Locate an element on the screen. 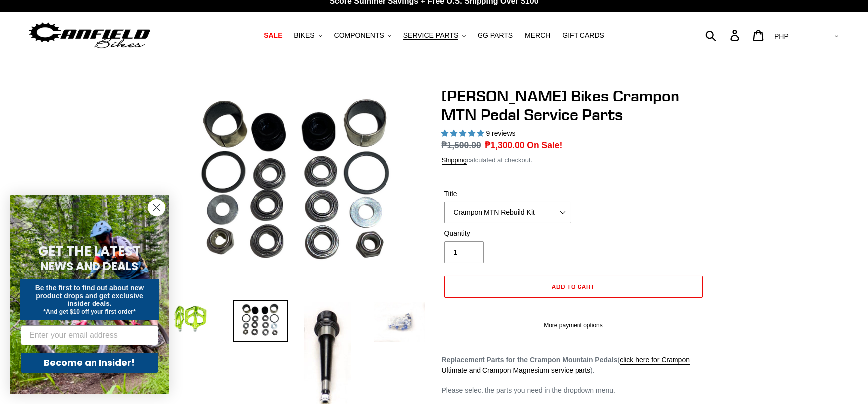  span: On Sale! is located at coordinates (545, 145).